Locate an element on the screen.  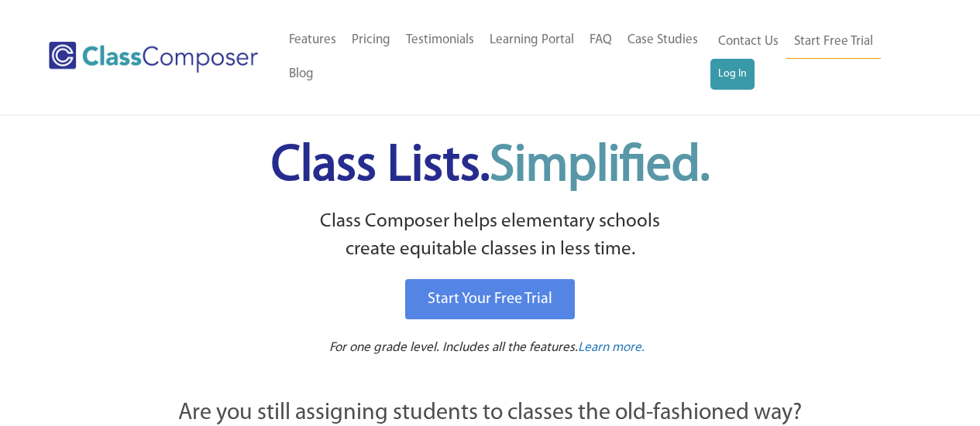
a: FAQ is located at coordinates (600, 40).